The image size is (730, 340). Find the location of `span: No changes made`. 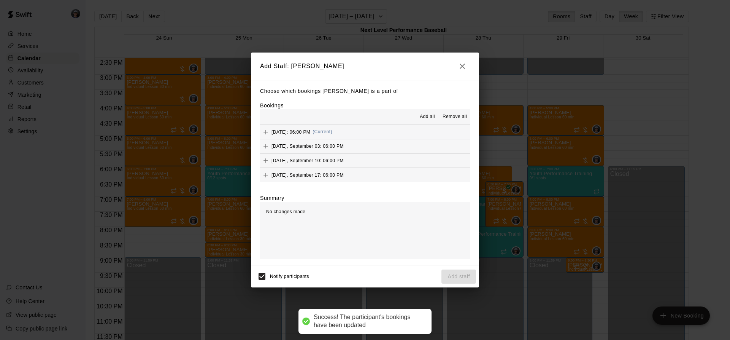

span: No changes made is located at coordinates (286, 212).